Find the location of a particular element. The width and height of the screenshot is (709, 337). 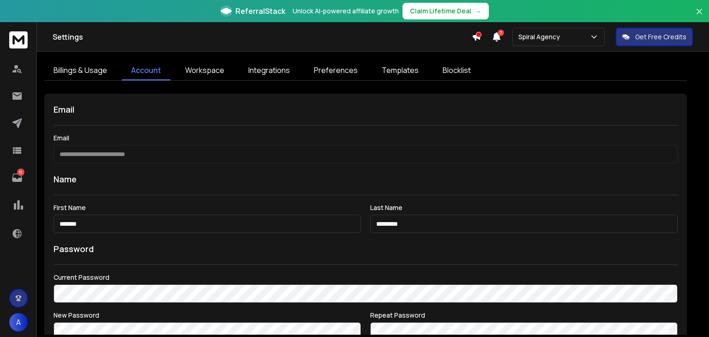

a: Templates is located at coordinates (400, 71).